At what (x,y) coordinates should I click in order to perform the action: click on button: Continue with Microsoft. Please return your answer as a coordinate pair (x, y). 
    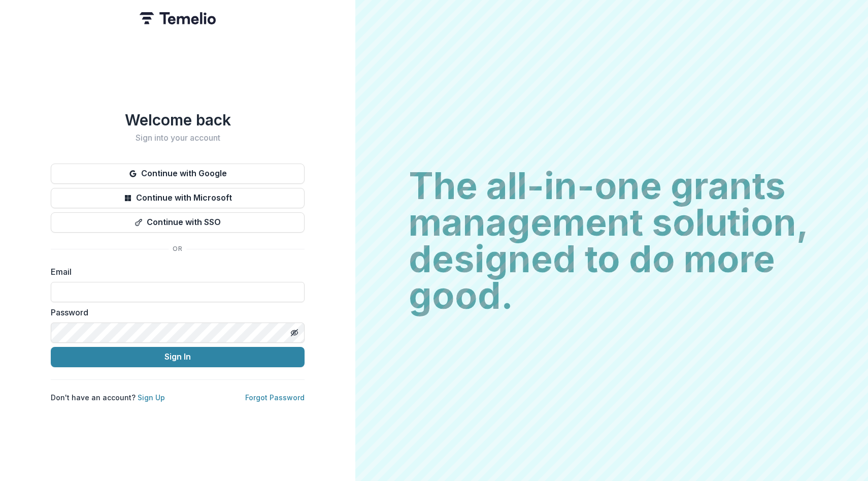
    Looking at the image, I should click on (178, 198).